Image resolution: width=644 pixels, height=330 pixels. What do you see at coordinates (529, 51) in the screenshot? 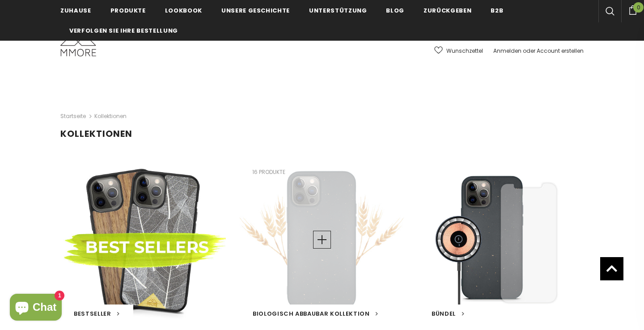
I see `span: oder` at bounding box center [529, 51].